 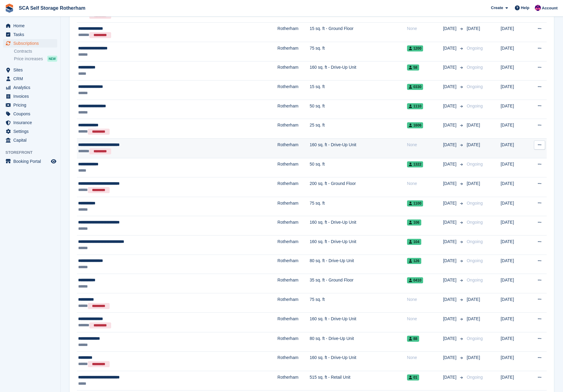 I want to click on span: 1606, so click(x=415, y=125).